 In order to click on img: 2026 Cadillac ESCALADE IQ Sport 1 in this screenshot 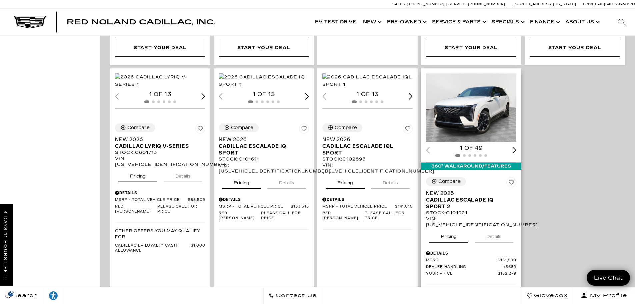, I will do `click(264, 81)`.